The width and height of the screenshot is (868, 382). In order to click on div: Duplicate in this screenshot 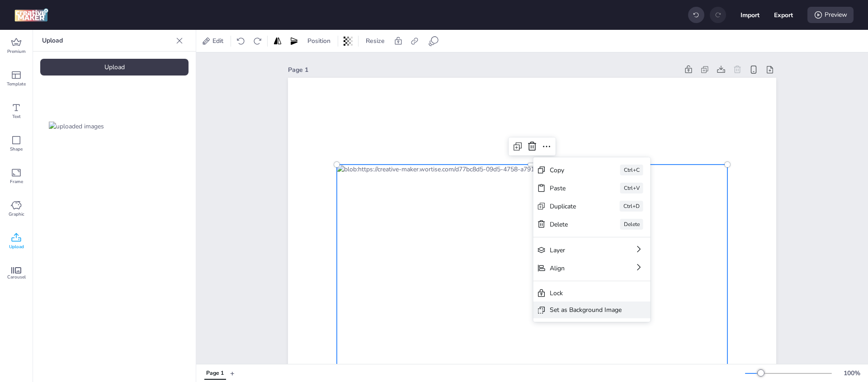, I will do `click(572, 206)`.